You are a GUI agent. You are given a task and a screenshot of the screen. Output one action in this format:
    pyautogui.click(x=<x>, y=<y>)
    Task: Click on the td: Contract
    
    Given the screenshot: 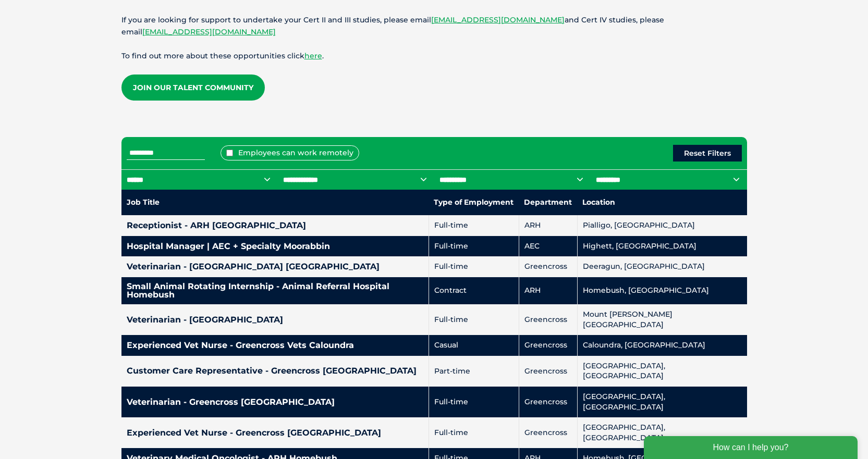 What is the action you would take?
    pyautogui.click(x=473, y=291)
    